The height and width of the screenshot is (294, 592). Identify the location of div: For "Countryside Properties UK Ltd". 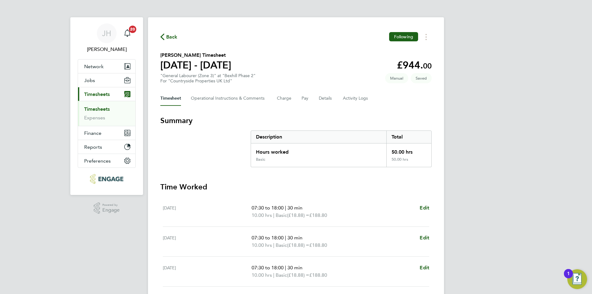
(208, 81).